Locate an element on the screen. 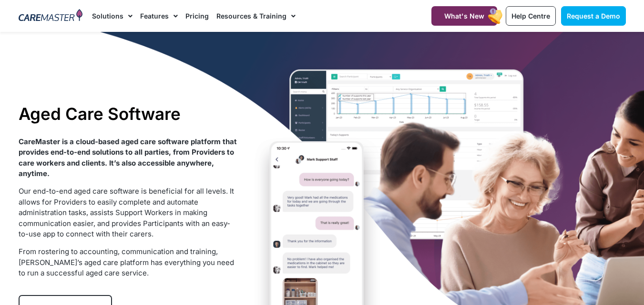 Image resolution: width=644 pixels, height=305 pixels. img: CareMaster Logo is located at coordinates (50, 16).